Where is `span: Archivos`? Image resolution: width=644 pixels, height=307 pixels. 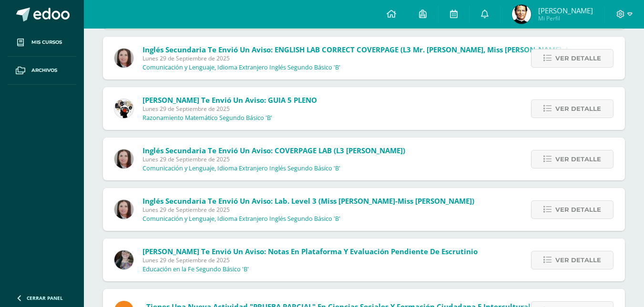
span: Archivos is located at coordinates (44, 71).